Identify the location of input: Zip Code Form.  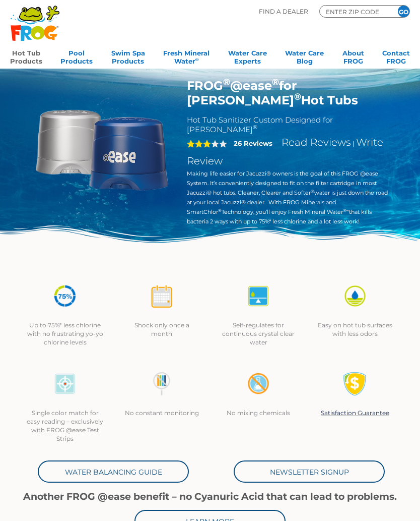
(356, 12).